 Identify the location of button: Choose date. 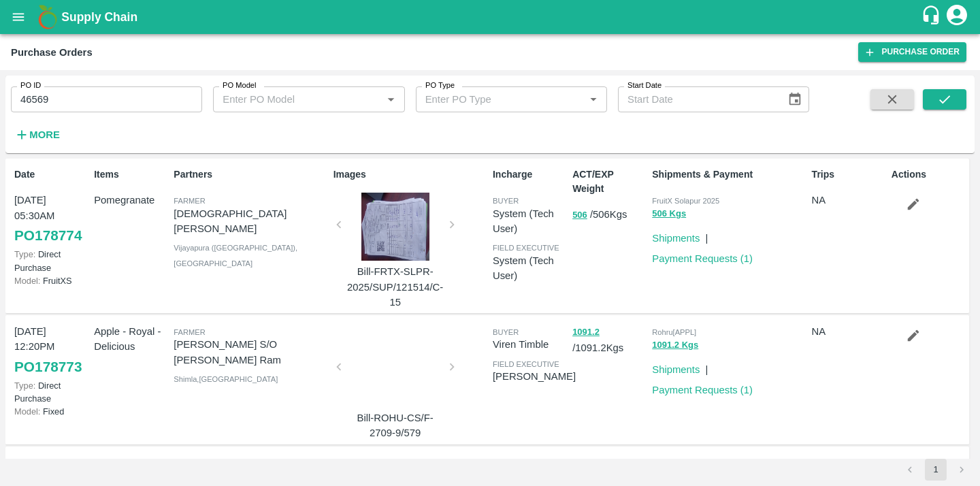
(795, 99).